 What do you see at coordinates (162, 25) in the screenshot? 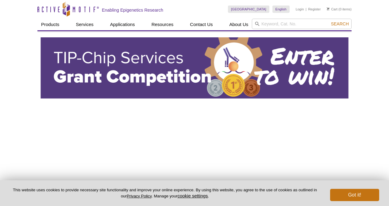
I see `a: Resources` at bounding box center [162, 25].